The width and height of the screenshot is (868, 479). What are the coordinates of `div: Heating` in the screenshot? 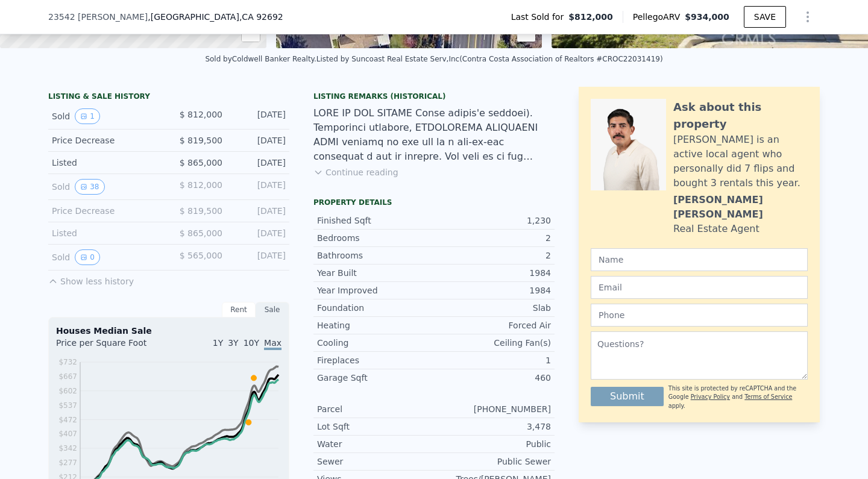 It's located at (376, 325).